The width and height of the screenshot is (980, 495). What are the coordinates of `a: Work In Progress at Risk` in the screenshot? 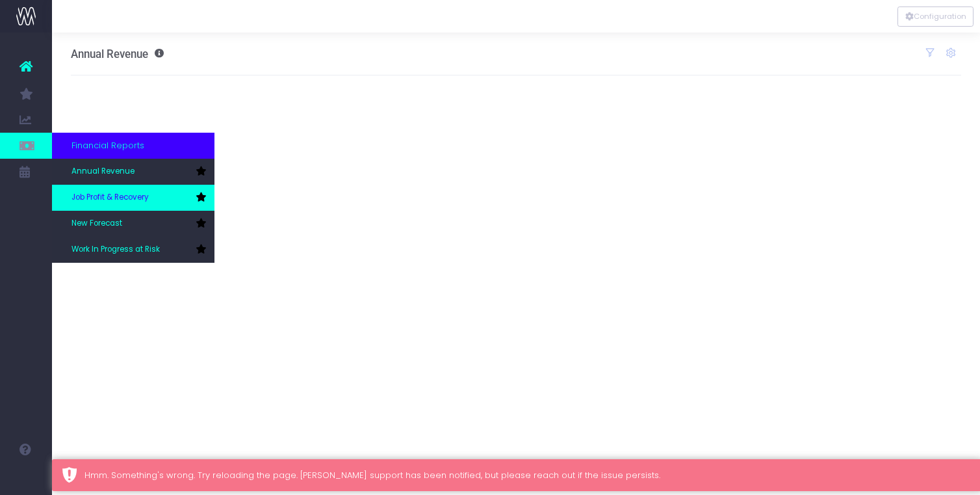 It's located at (133, 250).